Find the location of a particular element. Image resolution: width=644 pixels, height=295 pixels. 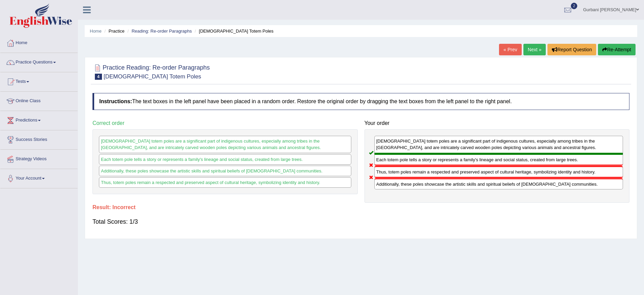

button: Report Question is located at coordinates (572, 50).